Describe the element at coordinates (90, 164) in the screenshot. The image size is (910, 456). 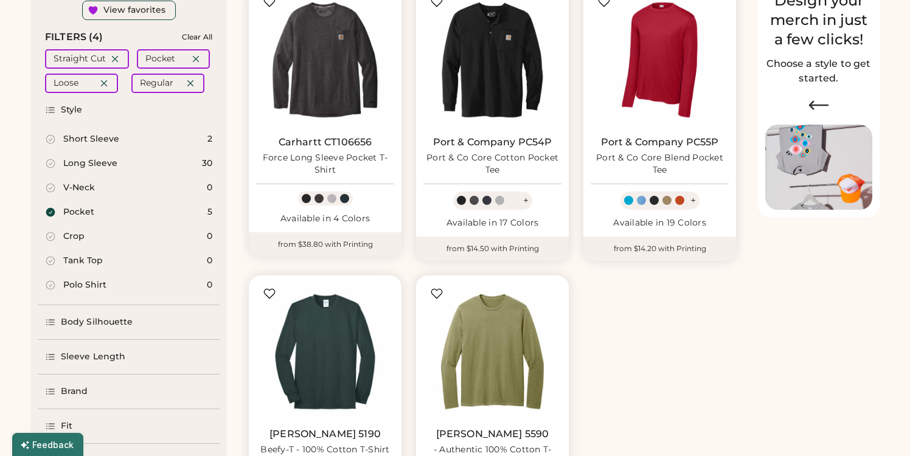
I see `div: Long Sleeve` at that location.